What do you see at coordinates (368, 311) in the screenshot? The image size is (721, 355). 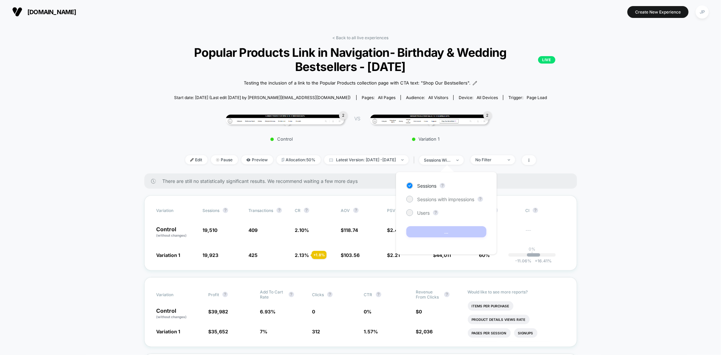 I see `span: 0 %` at bounding box center [368, 311].